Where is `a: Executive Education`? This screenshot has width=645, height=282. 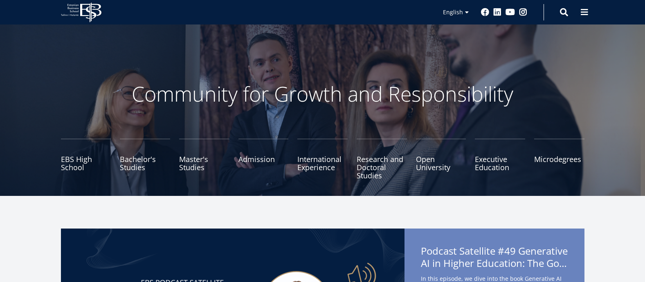 a: Executive Education is located at coordinates (499, 159).